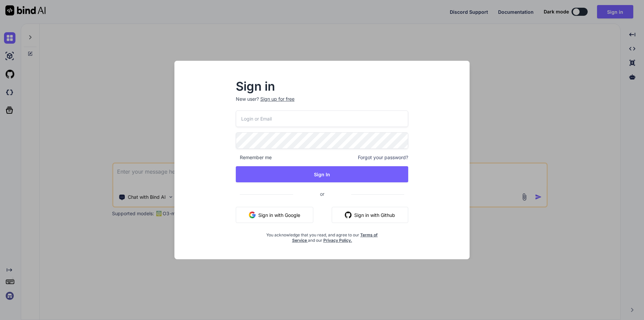  What do you see at coordinates (383, 158) in the screenshot?
I see `span: Forgot your password?` at bounding box center [383, 158].